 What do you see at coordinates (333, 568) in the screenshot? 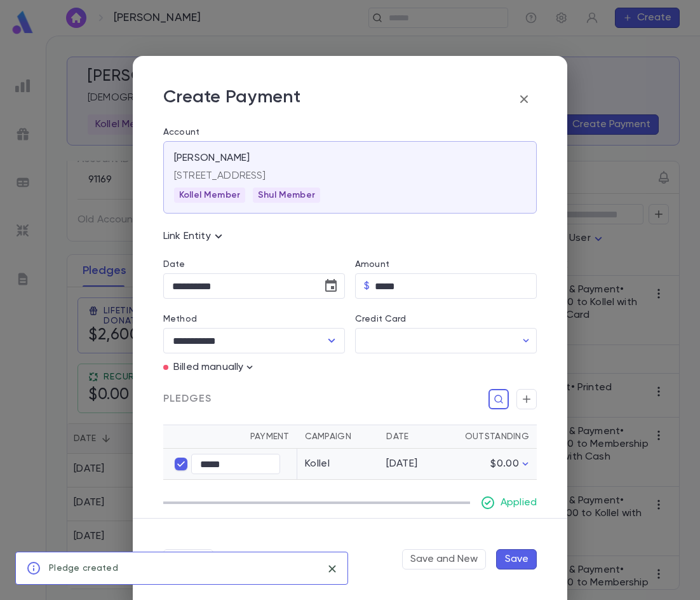
I see `button: close` at bounding box center [333, 568].